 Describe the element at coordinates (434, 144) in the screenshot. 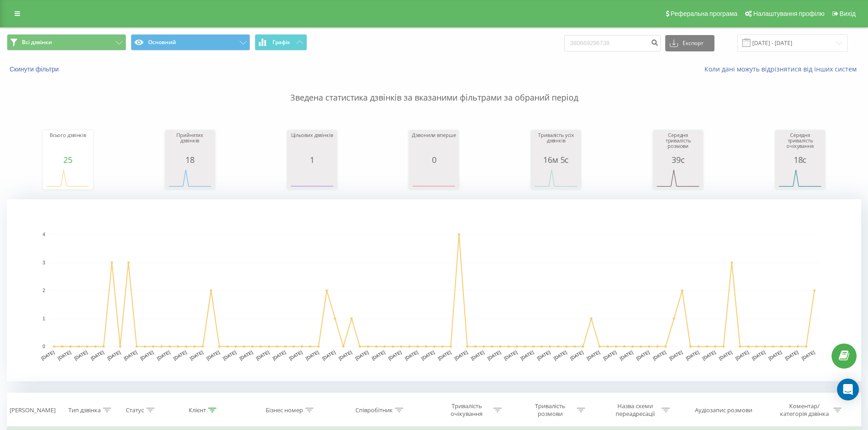

I see `div: Дзвонили вперше` at that location.